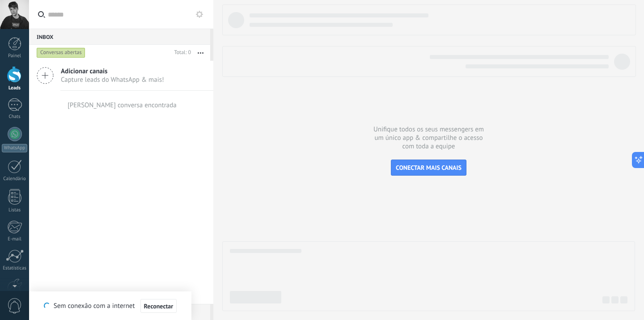 This screenshot has height=320, width=644. Describe the element at coordinates (61, 53) in the screenshot. I see `div: Conversas abertas` at that location.